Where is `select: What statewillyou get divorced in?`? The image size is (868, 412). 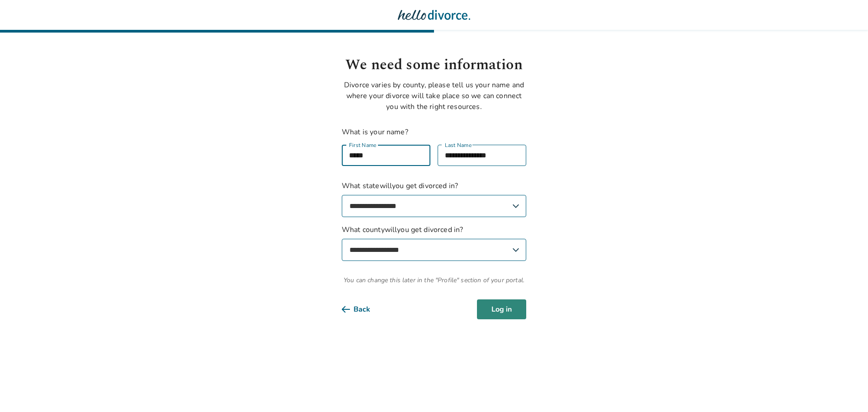
select: What statewillyou get divorced in? is located at coordinates (434, 206).